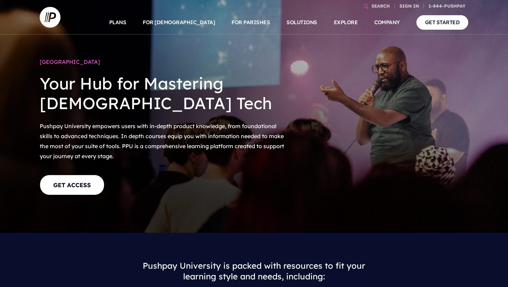  What do you see at coordinates (387, 22) in the screenshot?
I see `a: COMPANY` at bounding box center [387, 22].